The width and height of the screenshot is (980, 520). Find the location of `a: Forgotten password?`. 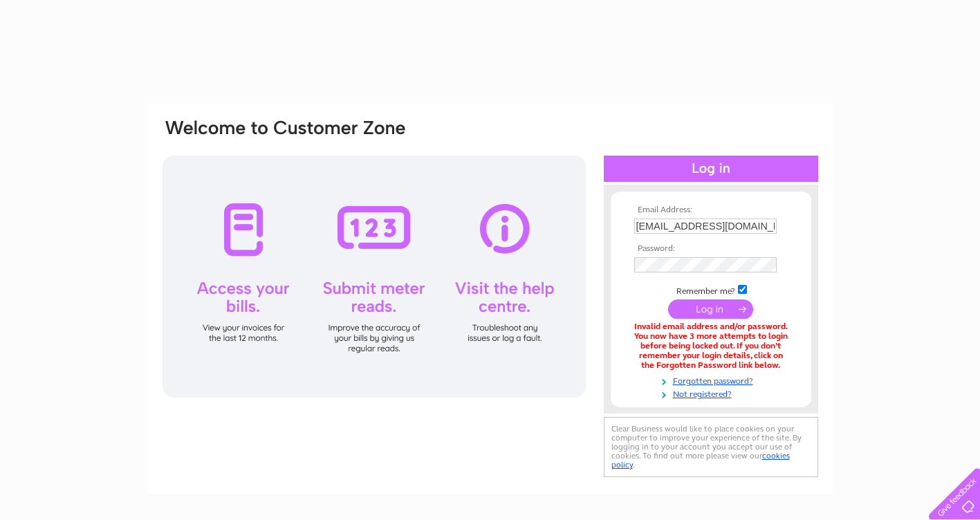

a: Forgotten password? is located at coordinates (712, 380).